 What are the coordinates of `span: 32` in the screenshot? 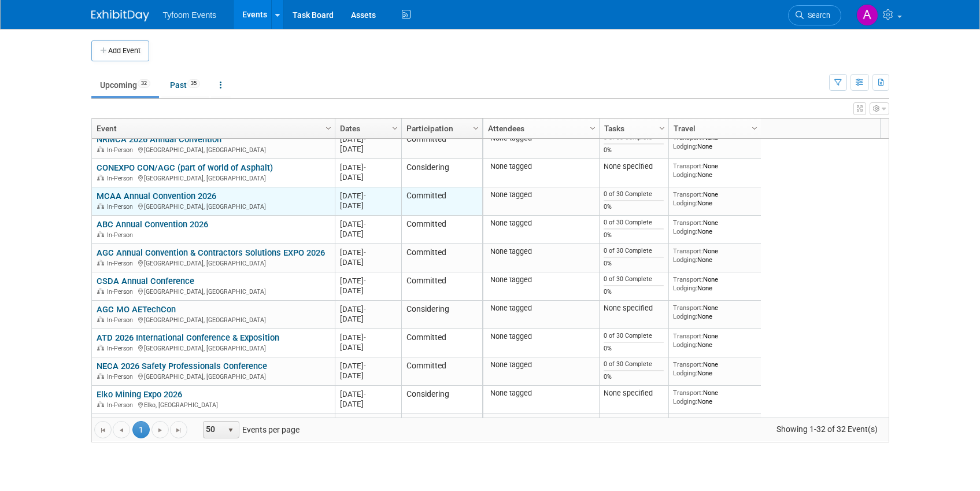 It's located at (144, 84).